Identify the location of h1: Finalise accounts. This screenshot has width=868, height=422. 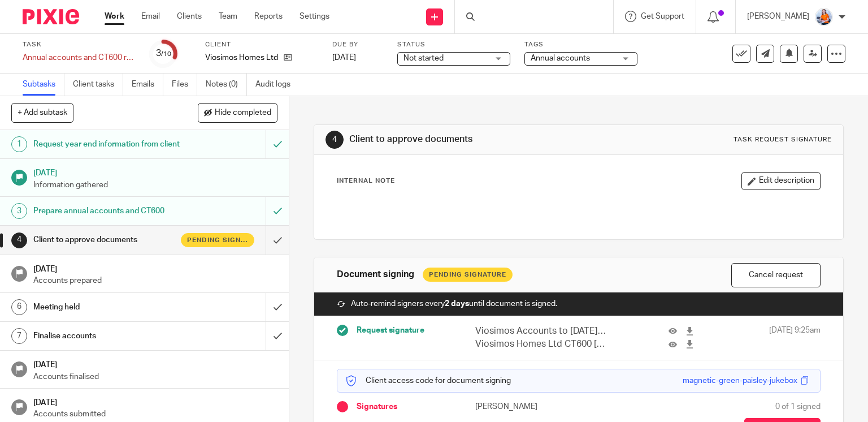
(107, 336).